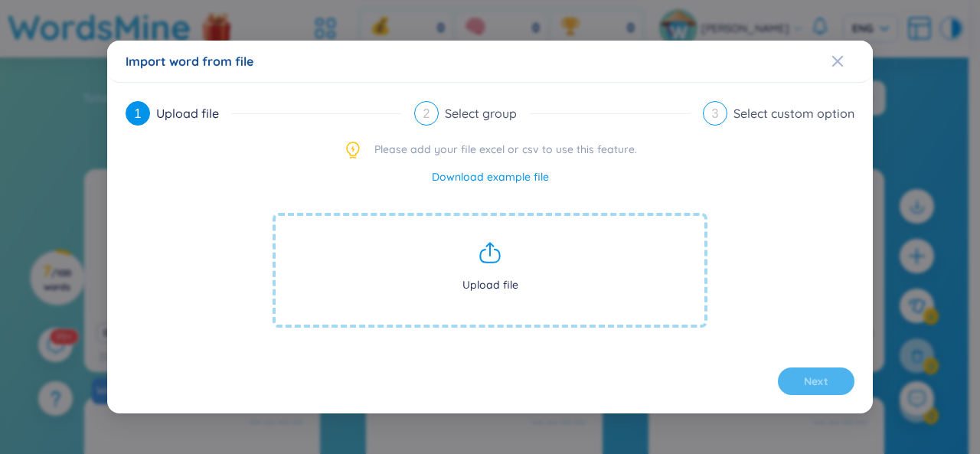  Describe the element at coordinates (263, 113) in the screenshot. I see `div: 1Upload file` at that location.